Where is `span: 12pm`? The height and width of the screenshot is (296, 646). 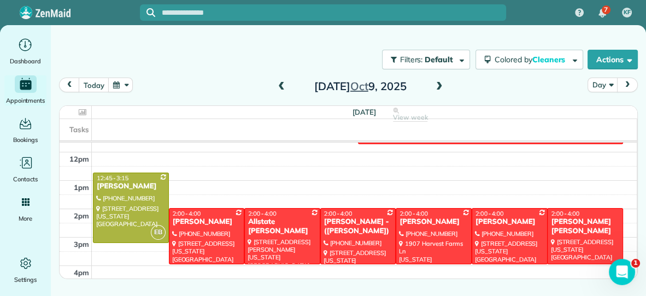
span: 12pm is located at coordinates (79, 159).